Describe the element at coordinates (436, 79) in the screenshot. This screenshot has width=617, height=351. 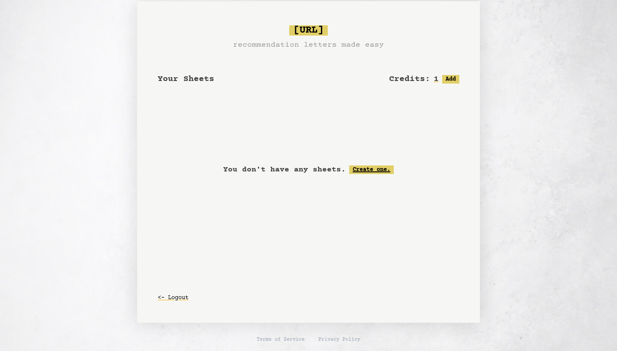
I see `h2: 1` at that location.